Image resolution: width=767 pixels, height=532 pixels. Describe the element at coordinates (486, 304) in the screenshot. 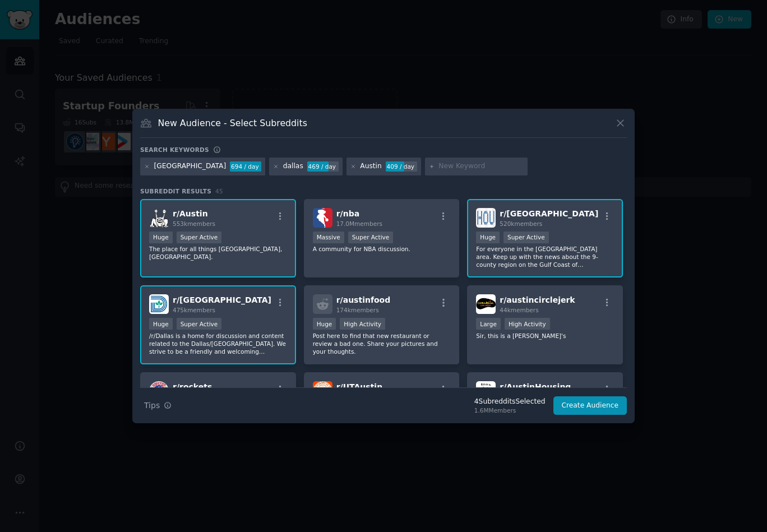

I see `img: austincirclejerk` at that location.